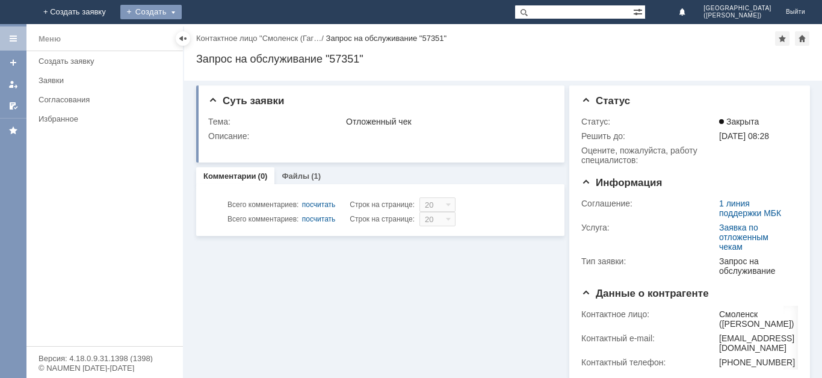  Describe the element at coordinates (750, 208) in the screenshot. I see `a: 1 линия поддержки МБК` at that location.